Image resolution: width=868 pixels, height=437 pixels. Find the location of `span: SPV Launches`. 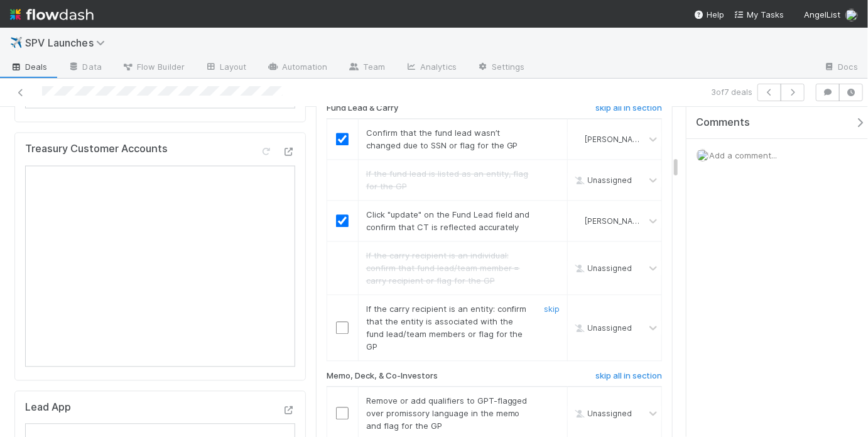

span: SPV Launches is located at coordinates (68, 43).